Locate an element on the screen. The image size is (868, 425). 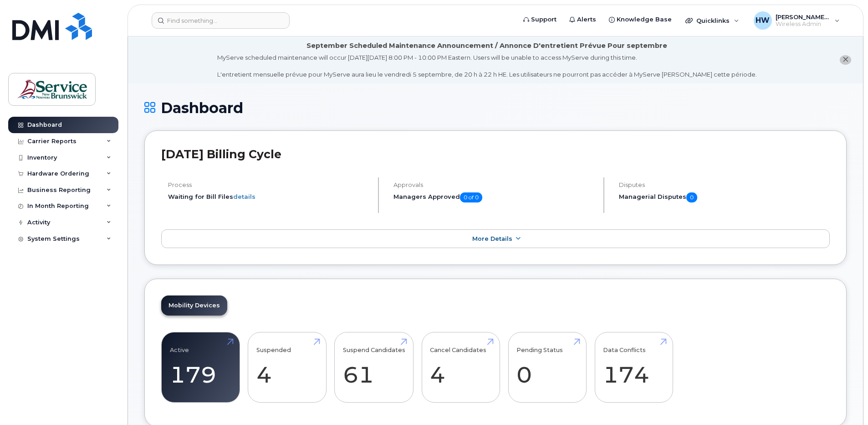
h5: Managers Approved is located at coordinates (494, 197).